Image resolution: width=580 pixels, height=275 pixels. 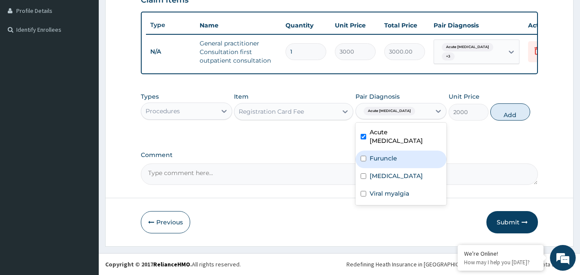 What do you see at coordinates (84, 199) in the screenshot?
I see `textarea: Type your message and hit 'Enter'` at bounding box center [84, 199].